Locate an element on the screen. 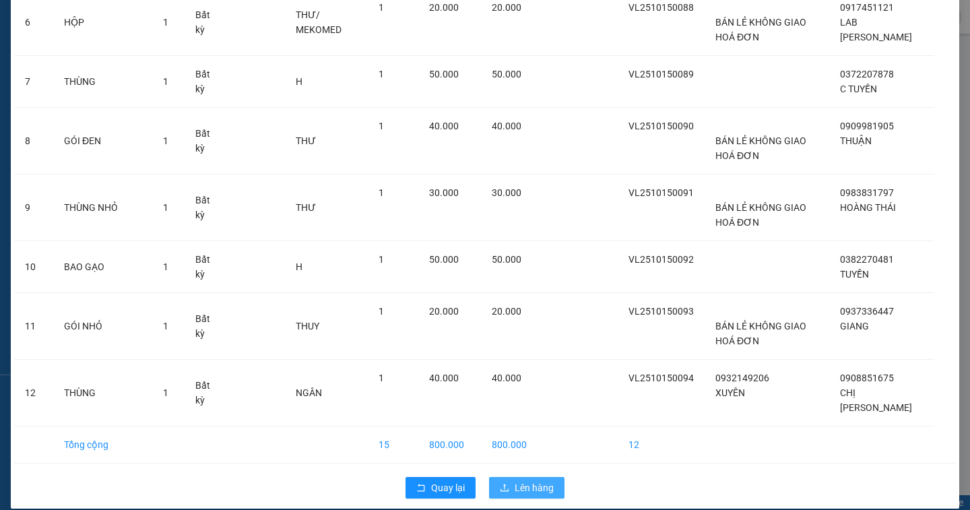 The height and width of the screenshot is (510, 970). div: 0908851675 is located at coordinates (169, 86).